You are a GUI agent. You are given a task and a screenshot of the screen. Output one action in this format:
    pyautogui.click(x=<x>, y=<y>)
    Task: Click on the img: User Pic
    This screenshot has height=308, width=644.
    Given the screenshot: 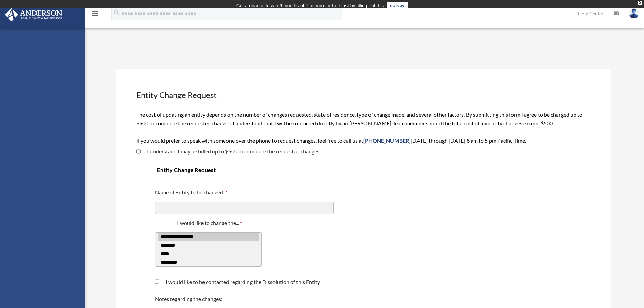 What is the action you would take?
    pyautogui.click(x=634, y=14)
    